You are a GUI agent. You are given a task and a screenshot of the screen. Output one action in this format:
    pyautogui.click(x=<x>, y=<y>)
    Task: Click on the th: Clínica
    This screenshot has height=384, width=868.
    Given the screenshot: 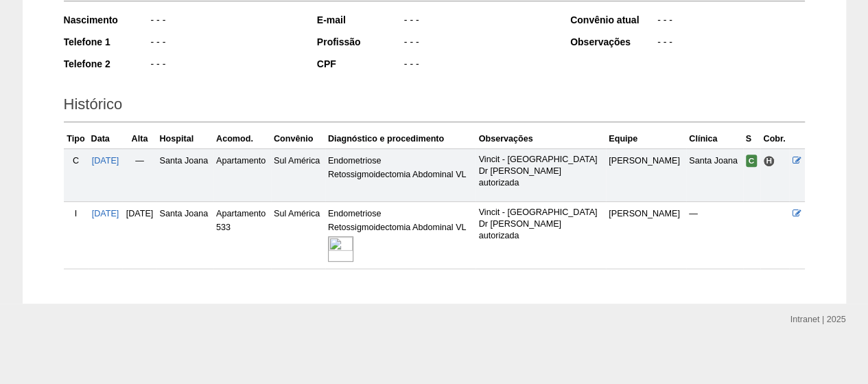 What is the action you would take?
    pyautogui.click(x=715, y=139)
    